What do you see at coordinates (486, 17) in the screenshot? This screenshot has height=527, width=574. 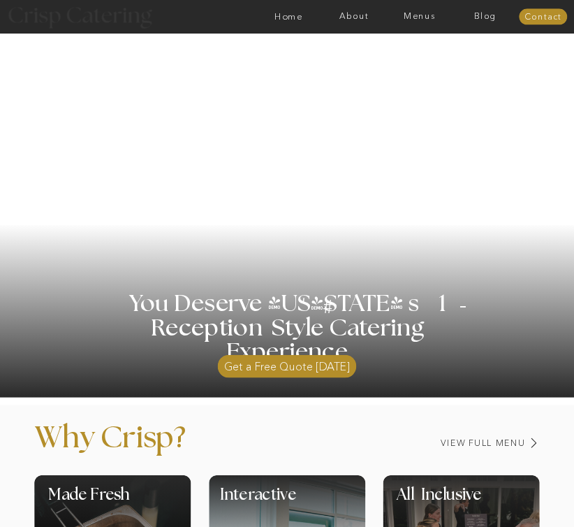 I see `a: Blog` at bounding box center [486, 17].